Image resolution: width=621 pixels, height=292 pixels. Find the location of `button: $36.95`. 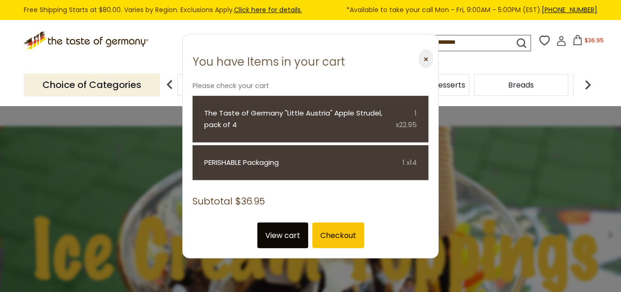

button: $36.95 is located at coordinates (587, 42).